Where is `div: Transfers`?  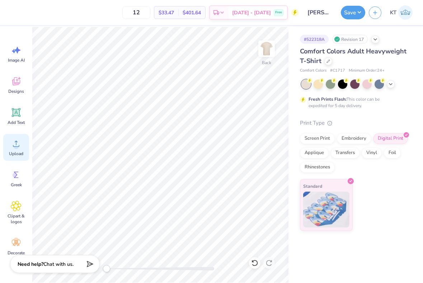 div: Transfers is located at coordinates (345, 153).